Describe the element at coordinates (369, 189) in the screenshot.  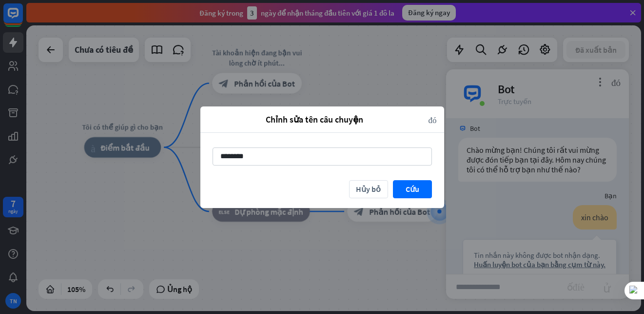
I see `button: Hủy bỏ` at that location.